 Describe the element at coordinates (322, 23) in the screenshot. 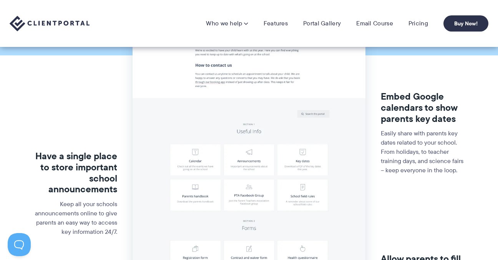

I see `a: Portal Gallery` at that location.